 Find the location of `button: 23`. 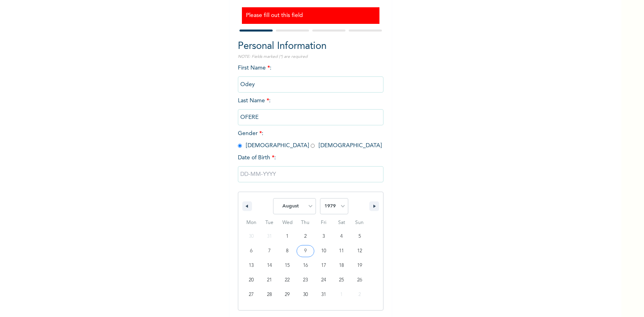

button: 23 is located at coordinates (305, 280).